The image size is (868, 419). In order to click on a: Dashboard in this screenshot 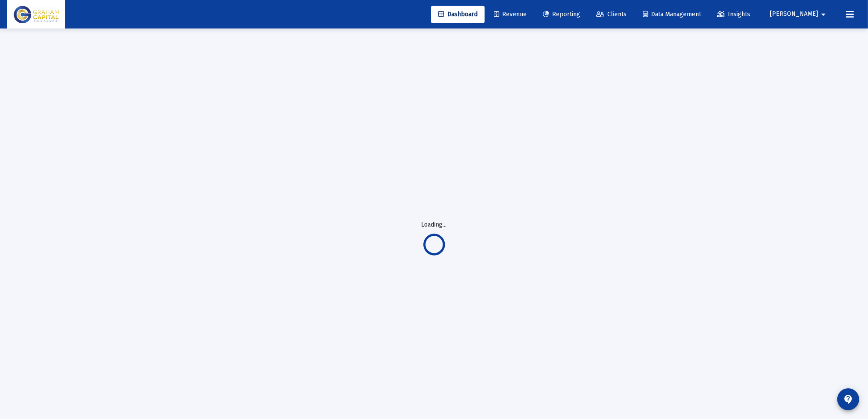, I will do `click(458, 15)`.